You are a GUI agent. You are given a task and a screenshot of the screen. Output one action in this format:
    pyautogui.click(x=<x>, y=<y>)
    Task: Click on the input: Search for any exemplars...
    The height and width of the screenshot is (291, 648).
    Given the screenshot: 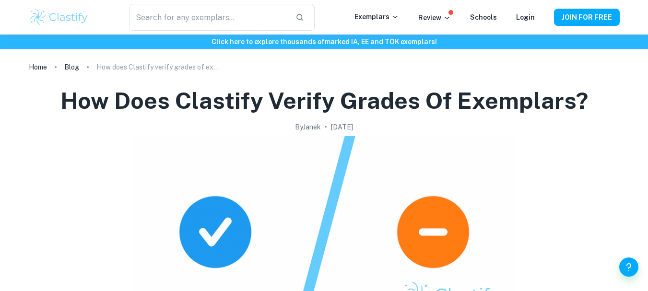 What is the action you would take?
    pyautogui.click(x=208, y=17)
    